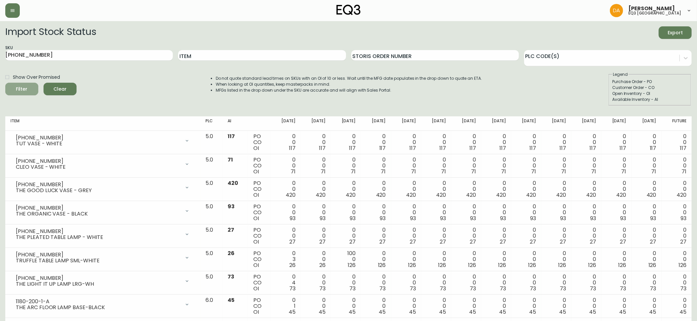 The height and width of the screenshot is (321, 697). What do you see at coordinates (286, 283) in the screenshot?
I see `div: 0 4` at bounding box center [286, 283].